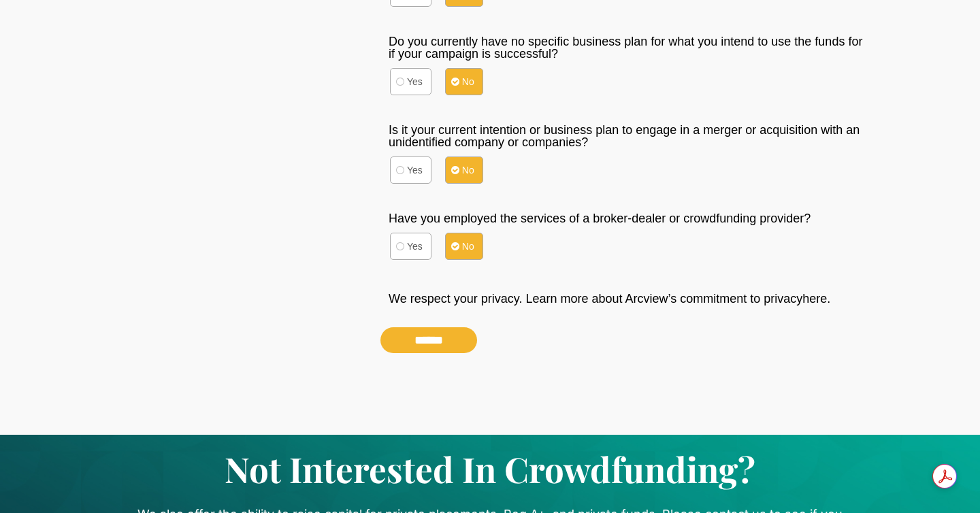 Image resolution: width=980 pixels, height=513 pixels. I want to click on a: here, so click(815, 299).